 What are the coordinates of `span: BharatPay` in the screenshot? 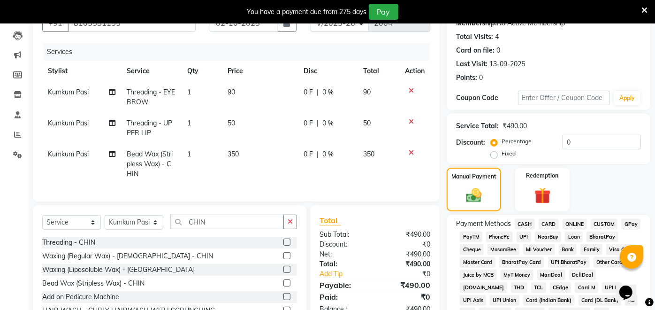 It's located at (603, 237).